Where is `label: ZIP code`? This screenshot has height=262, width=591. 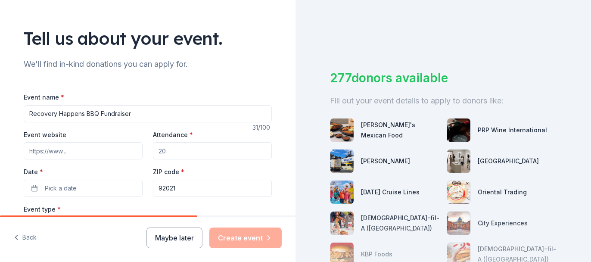
label: ZIP code is located at coordinates (168, 172).